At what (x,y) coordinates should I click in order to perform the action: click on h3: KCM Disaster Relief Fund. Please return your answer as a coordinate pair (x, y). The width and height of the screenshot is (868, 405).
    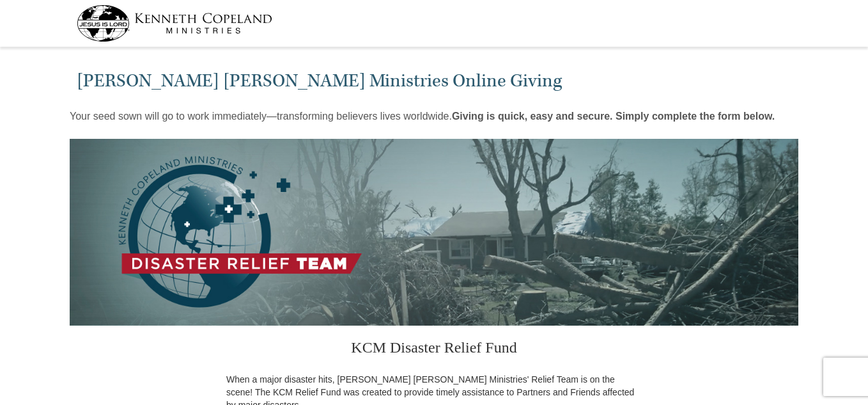
    Looking at the image, I should click on (434, 349).